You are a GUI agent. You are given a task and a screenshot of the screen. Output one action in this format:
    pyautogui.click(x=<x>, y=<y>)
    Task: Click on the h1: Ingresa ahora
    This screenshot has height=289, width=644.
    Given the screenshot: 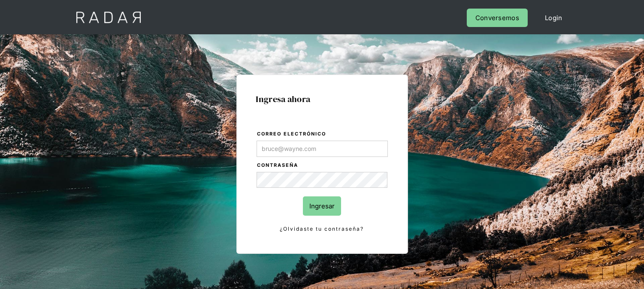 What is the action you would take?
    pyautogui.click(x=322, y=99)
    